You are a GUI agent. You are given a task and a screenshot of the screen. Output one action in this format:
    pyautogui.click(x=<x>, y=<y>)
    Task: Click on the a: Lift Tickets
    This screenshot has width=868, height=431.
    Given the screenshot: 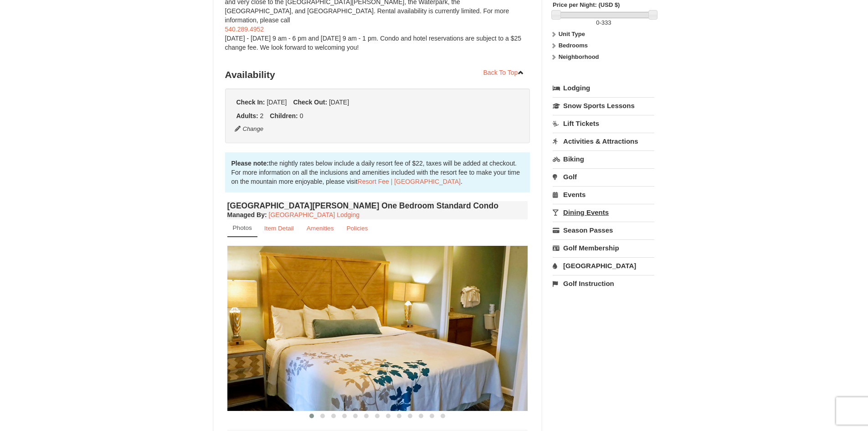 What is the action you would take?
    pyautogui.click(x=603, y=123)
    